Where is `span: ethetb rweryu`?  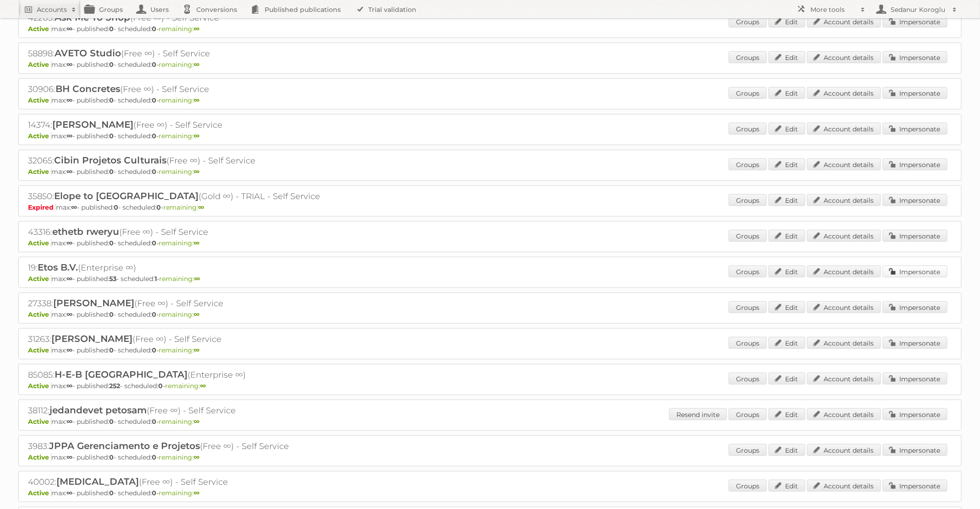
span: ethetb rweryu is located at coordinates (85, 232).